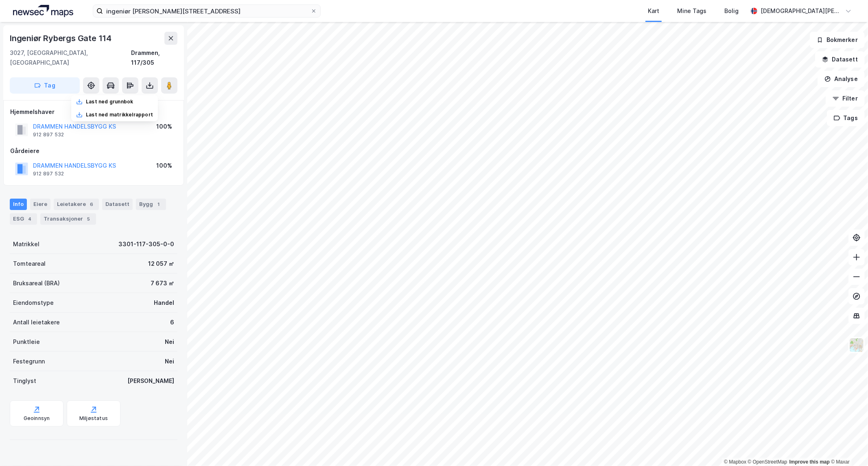 This screenshot has height=466, width=868. Describe the element at coordinates (841, 79) in the screenshot. I see `button: Analyse` at that location.